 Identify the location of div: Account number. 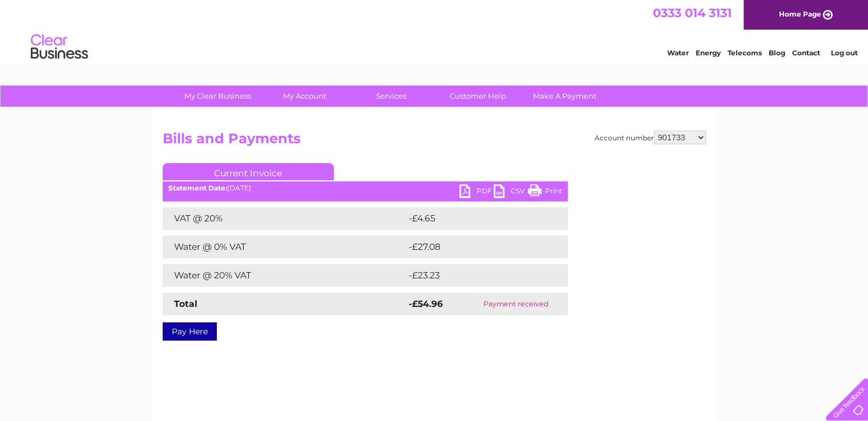
(650, 137).